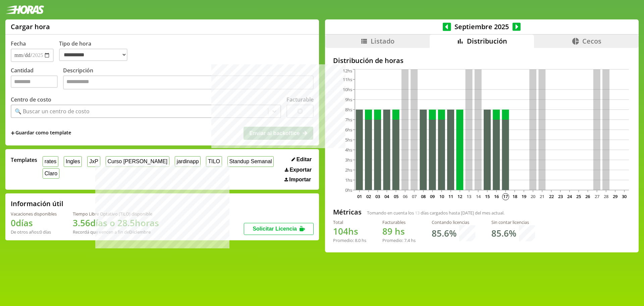 The height and width of the screenshot is (306, 644). Describe the element at coordinates (348, 100) in the screenshot. I see `tspan: 9hs` at that location.